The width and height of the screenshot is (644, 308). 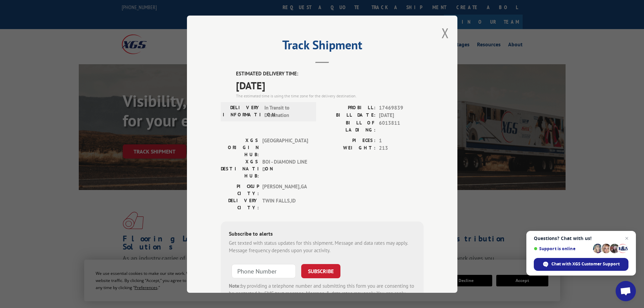 What do you see at coordinates (349, 148) in the screenshot?
I see `label: WEIGHT:` at bounding box center [349, 148].